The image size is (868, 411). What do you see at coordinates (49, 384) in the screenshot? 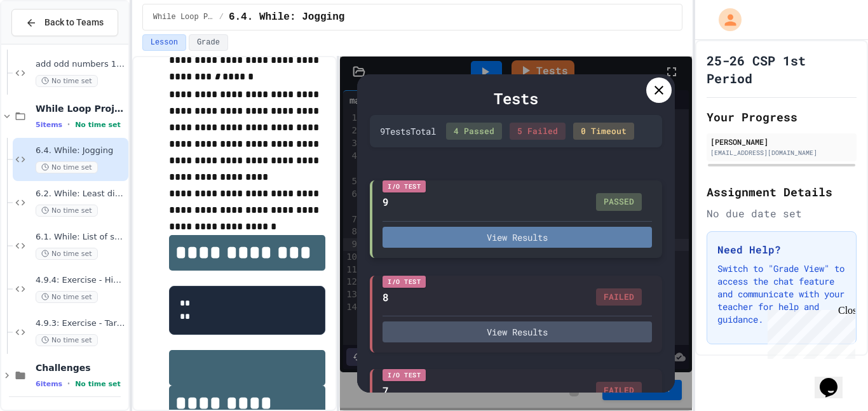
I see `span: 6 items` at bounding box center [49, 384].